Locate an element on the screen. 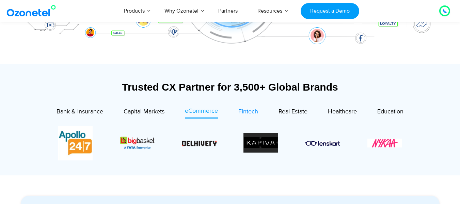  a: Real Estate is located at coordinates (293, 112).